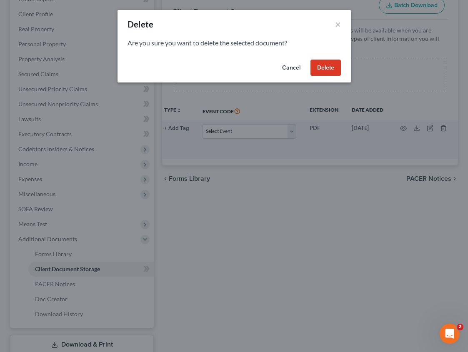 The width and height of the screenshot is (468, 352). Describe the element at coordinates (140, 24) in the screenshot. I see `div: Delete` at that location.